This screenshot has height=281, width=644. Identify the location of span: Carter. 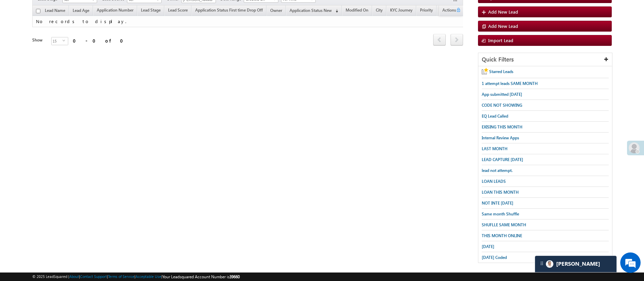
(578, 264).